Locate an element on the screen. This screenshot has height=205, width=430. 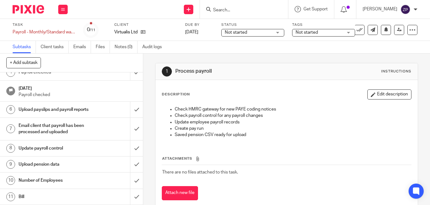
span: There are no files attached to this task. is located at coordinates (200, 172).